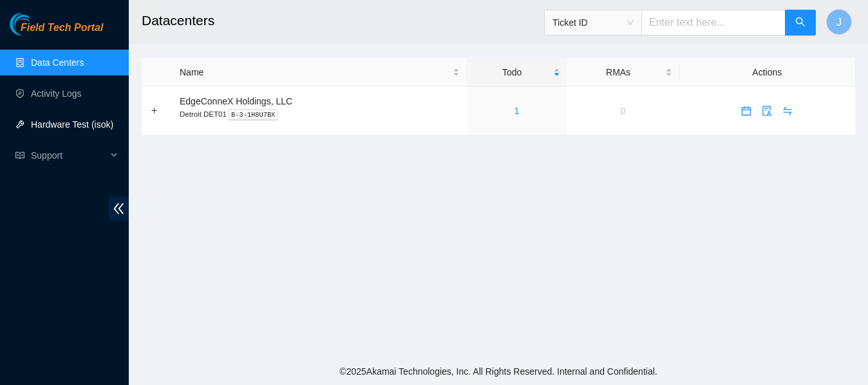 Image resolution: width=868 pixels, height=385 pixels. Describe the element at coordinates (788, 111) in the screenshot. I see `span: swap` at that location.